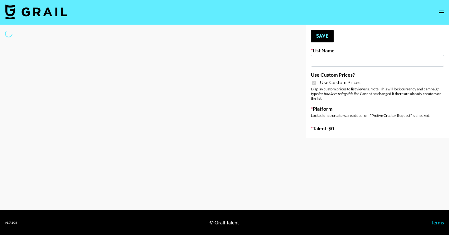 This screenshot has width=449, height=235. I want to click on label: Talent - $ 0, so click(378, 129).